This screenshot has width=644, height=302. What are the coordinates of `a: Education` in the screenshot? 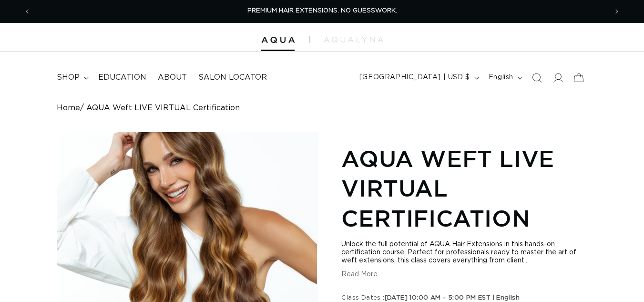 It's located at (122, 77).